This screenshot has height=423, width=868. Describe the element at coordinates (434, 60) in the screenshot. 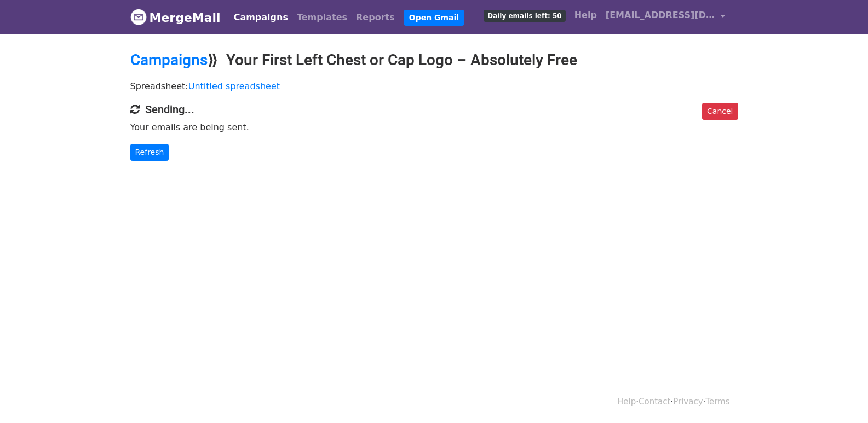

I see `h2: ⟫ Your First Left Chest or Cap Logo – Absolutely Free` at that location.